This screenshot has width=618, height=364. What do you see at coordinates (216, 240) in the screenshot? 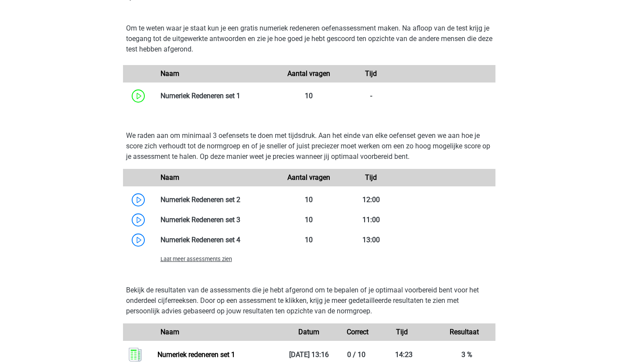
I see `div: Numeriek Redeneren set 4` at bounding box center [216, 240].